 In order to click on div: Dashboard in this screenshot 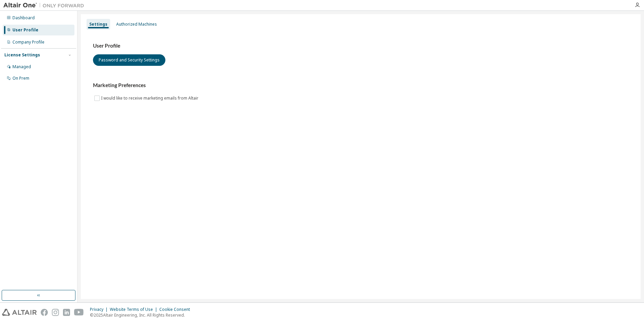, I will do `click(24, 18)`.